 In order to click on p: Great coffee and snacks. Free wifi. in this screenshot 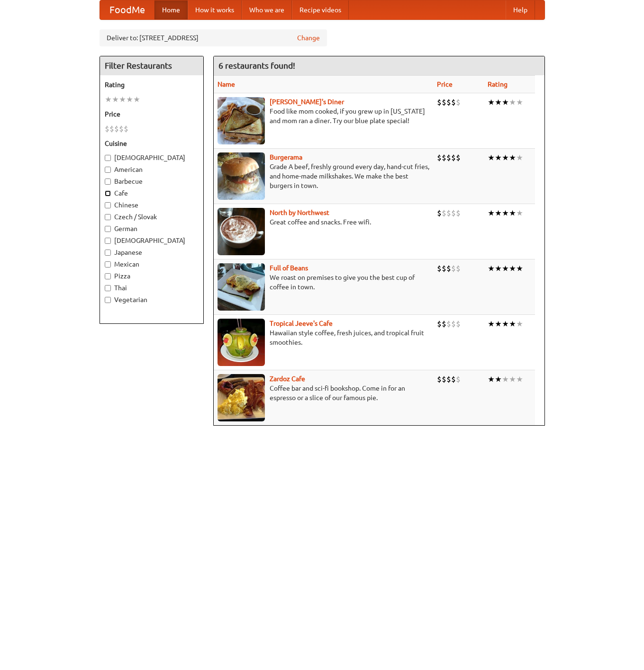, I will do `click(323, 222)`.